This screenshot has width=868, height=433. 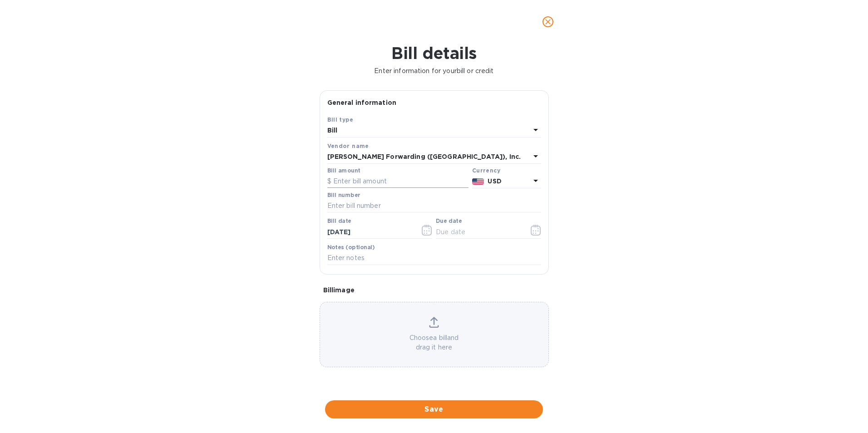 I want to click on span: Save, so click(x=434, y=409).